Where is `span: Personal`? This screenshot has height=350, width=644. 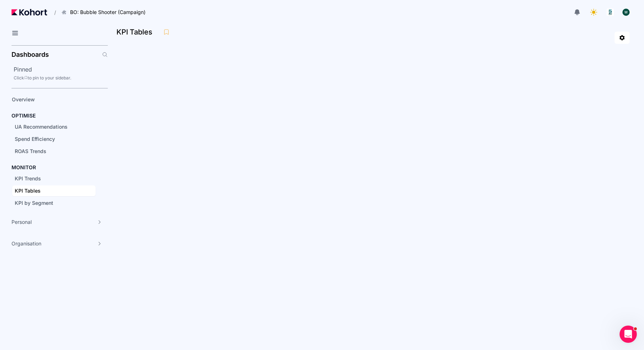 span: Personal is located at coordinates (22, 222).